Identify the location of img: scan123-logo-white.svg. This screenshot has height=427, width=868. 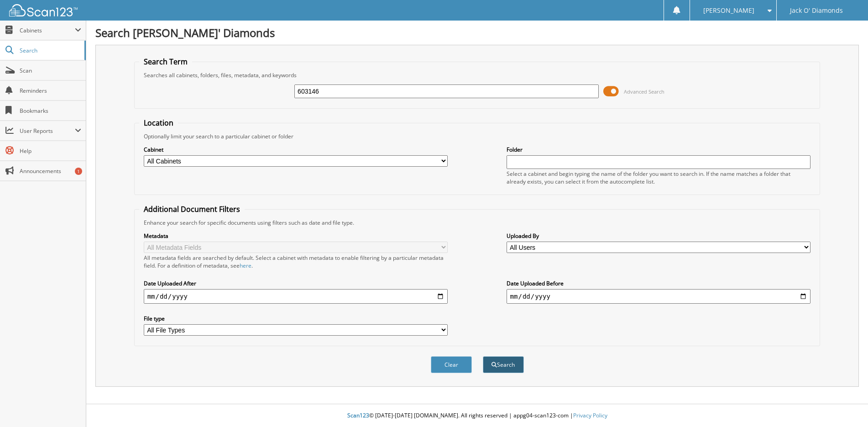
(43, 10).